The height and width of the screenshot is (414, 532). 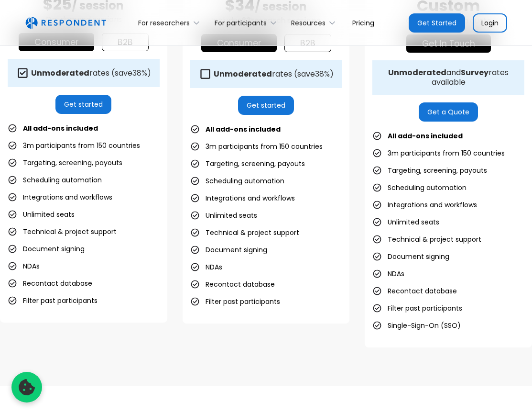 I want to click on li: Single-Sign-On (SSO), so click(x=416, y=326).